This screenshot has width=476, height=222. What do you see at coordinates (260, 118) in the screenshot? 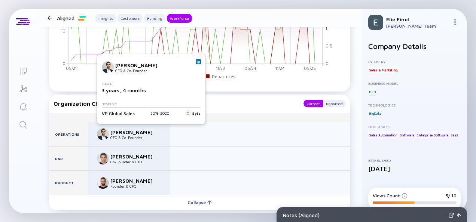
I see `div: VP/C-Levels` at bounding box center [260, 118].